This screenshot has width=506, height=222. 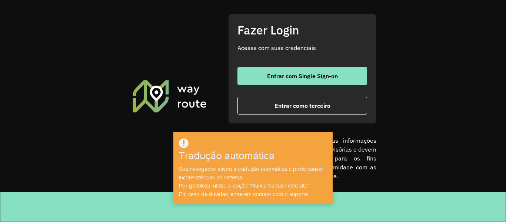 I want to click on font: Fazer Login, so click(x=268, y=30).